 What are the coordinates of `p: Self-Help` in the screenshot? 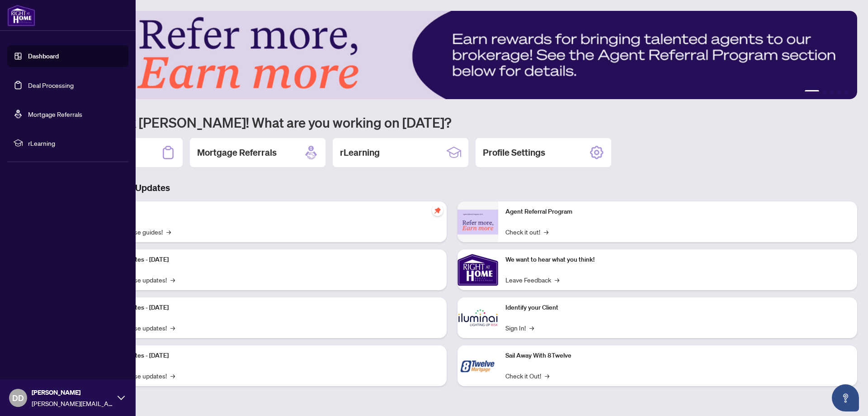 It's located at (267, 211).